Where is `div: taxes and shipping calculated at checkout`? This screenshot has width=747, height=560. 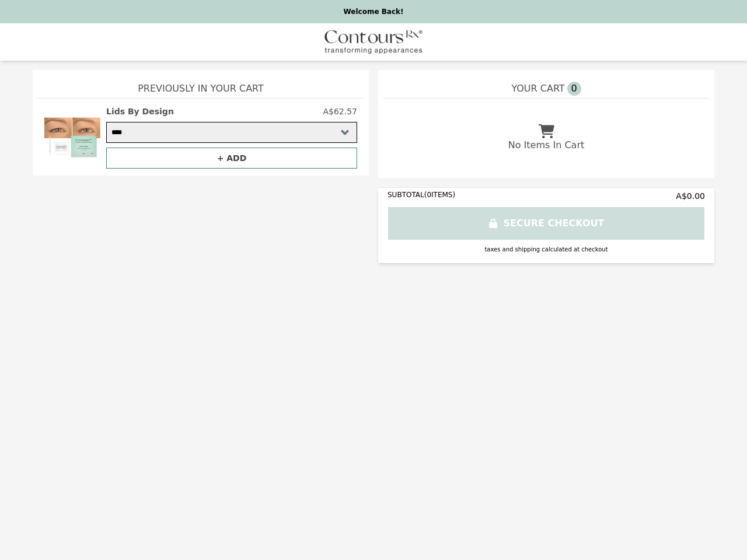 div: taxes and shipping calculated at checkout is located at coordinates (546, 249).